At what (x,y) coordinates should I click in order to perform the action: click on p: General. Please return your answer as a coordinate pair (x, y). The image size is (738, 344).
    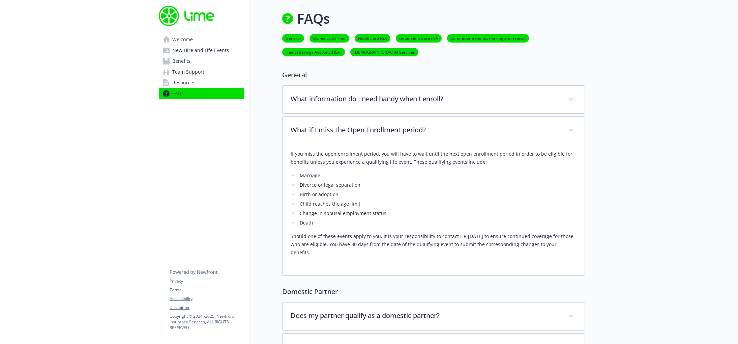
    Looking at the image, I should click on (434, 75).